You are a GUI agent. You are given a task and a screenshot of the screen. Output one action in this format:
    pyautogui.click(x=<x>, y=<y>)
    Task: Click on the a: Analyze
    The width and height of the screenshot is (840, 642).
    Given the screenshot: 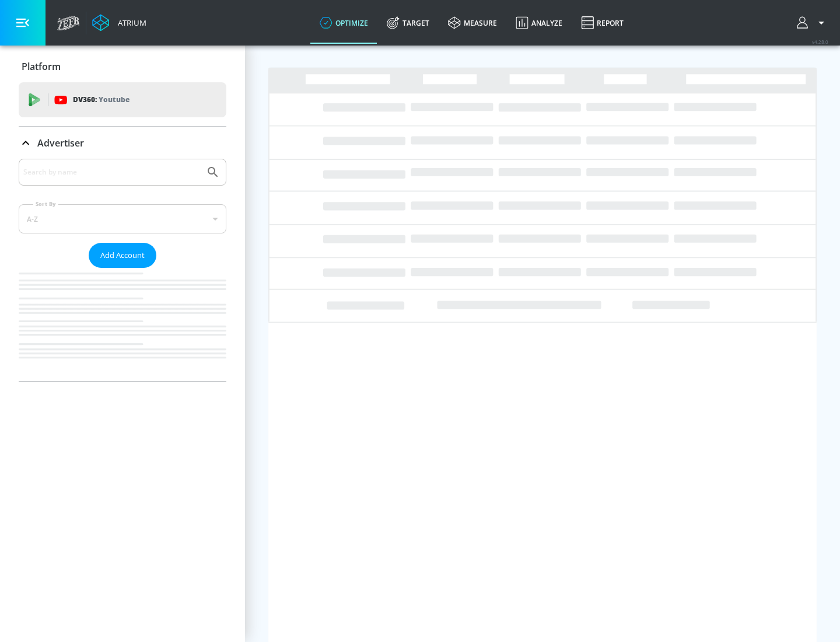 What is the action you would take?
    pyautogui.click(x=539, y=22)
    